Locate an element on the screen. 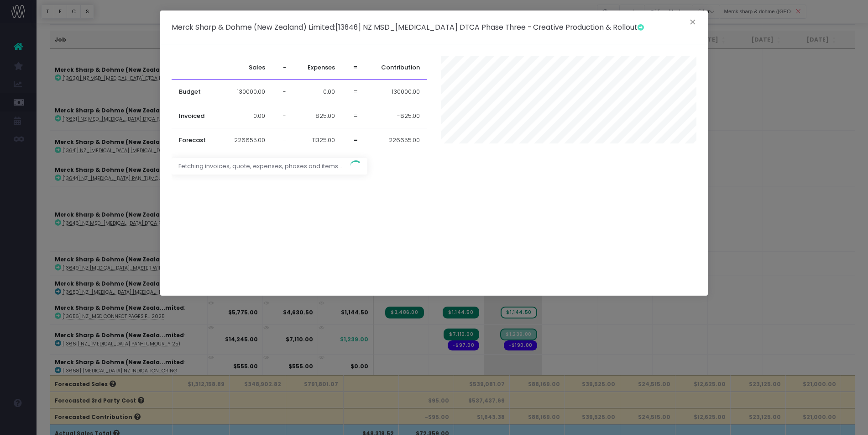  td: -825.00 is located at coordinates (396, 116).